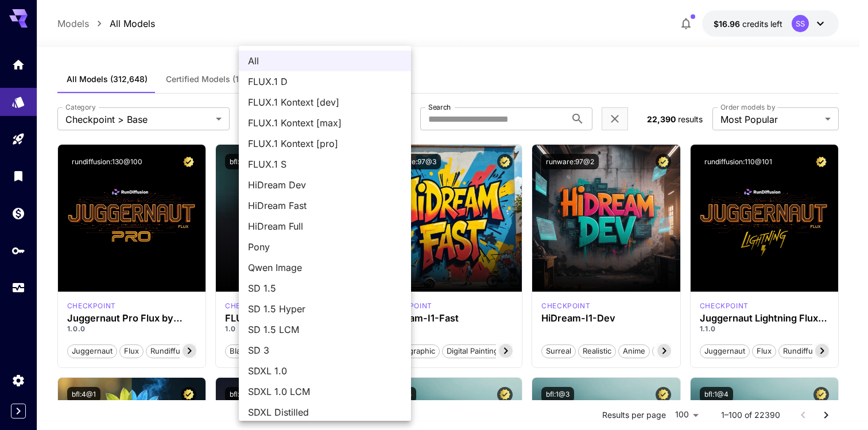 The image size is (868, 430). What do you see at coordinates (325, 267) in the screenshot?
I see `span: Qwen Image` at bounding box center [325, 267].